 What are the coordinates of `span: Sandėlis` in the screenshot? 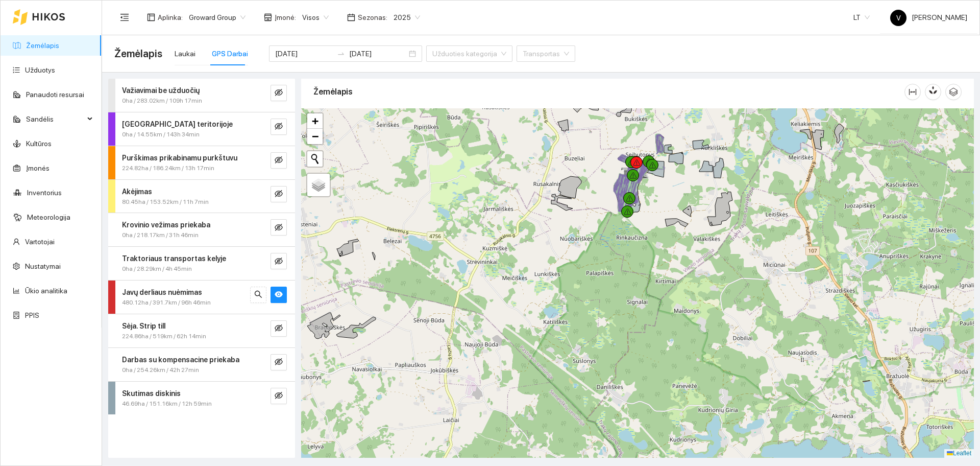 It's located at (55, 119).